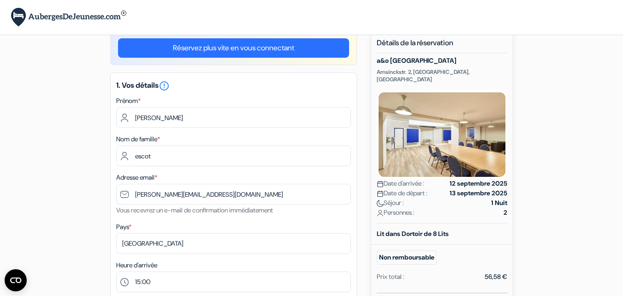 The width and height of the screenshot is (623, 296). I want to click on label: Heure d'arrivée, so click(137, 265).